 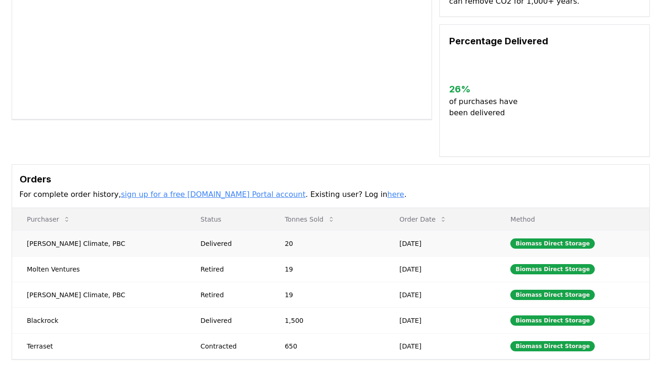 I want to click on td: Molten Ventures, so click(x=99, y=269).